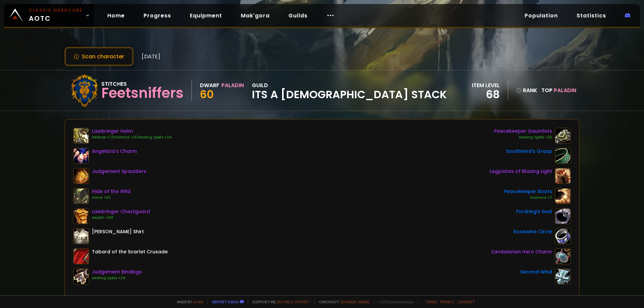 The height and width of the screenshot is (308, 644). I want to click on a: Guilds, so click(298, 16).